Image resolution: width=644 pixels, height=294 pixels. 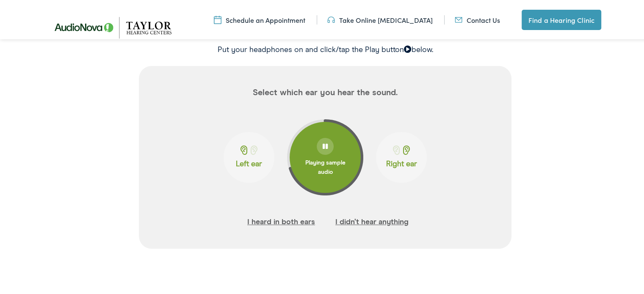 I want to click on a: Schedule an Appointment, so click(x=260, y=19).